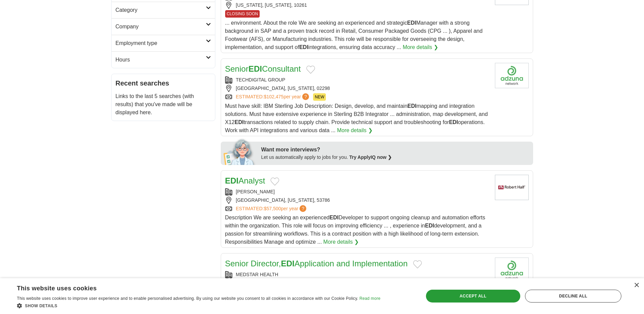 The image size is (644, 314). What do you see at coordinates (163, 26) in the screenshot?
I see `a: Company` at bounding box center [163, 26].